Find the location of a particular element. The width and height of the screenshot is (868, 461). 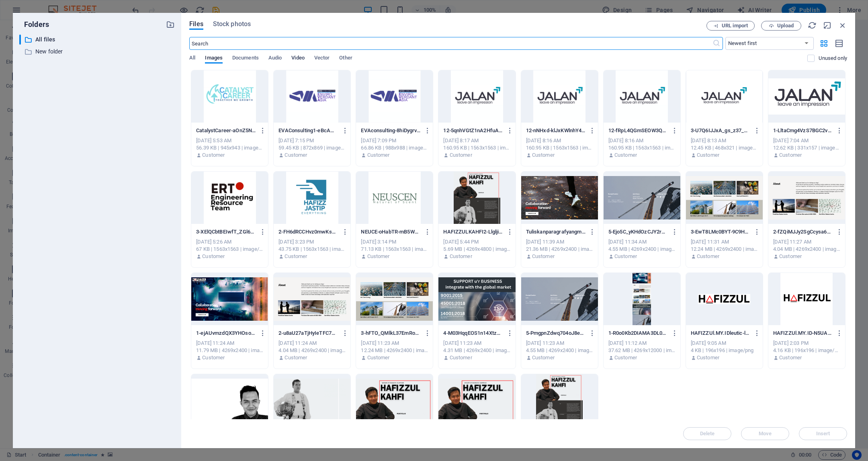

p: 1-LltaCmg4VzS7BGC2vejO_Q.png is located at coordinates (803, 130).